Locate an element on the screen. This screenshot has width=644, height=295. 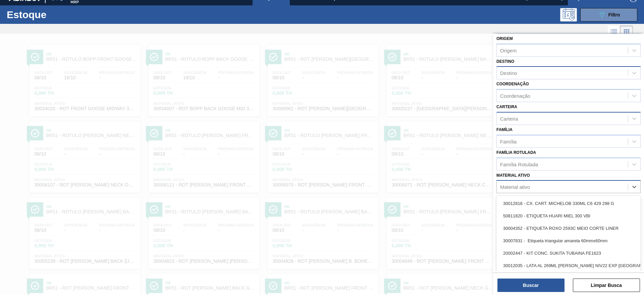
div: Material ativo is located at coordinates (515, 187).